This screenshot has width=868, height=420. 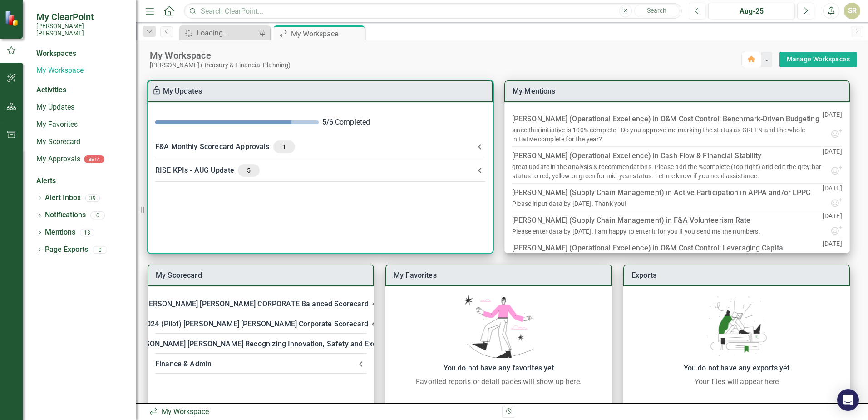 What do you see at coordinates (740, 118) in the screenshot?
I see `a: O&M Cost Control: Benchmark-Driven Budgeting` at bounding box center [740, 118].